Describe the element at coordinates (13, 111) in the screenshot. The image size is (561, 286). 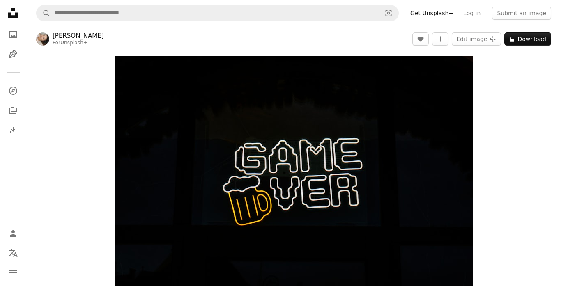
I see `a: Collections` at that location.